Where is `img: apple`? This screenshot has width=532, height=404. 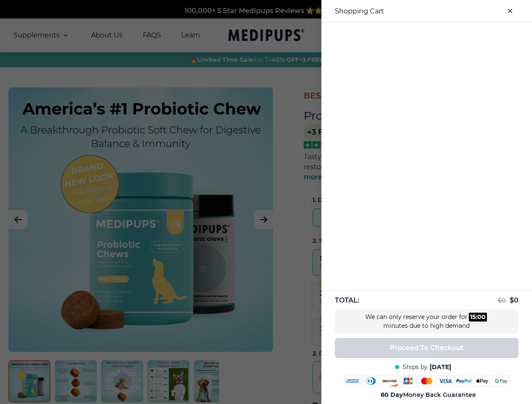 img: apple is located at coordinates (482, 381).